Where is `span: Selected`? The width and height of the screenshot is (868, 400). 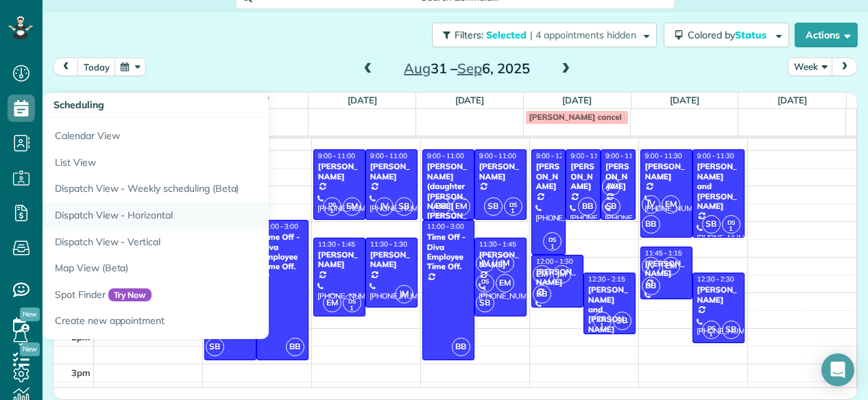
span: Selected is located at coordinates (507, 35).